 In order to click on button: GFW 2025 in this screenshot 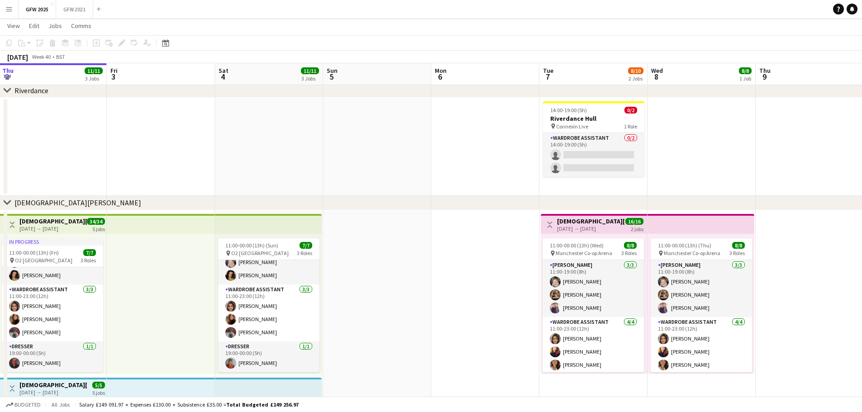, I will do `click(37, 9)`.